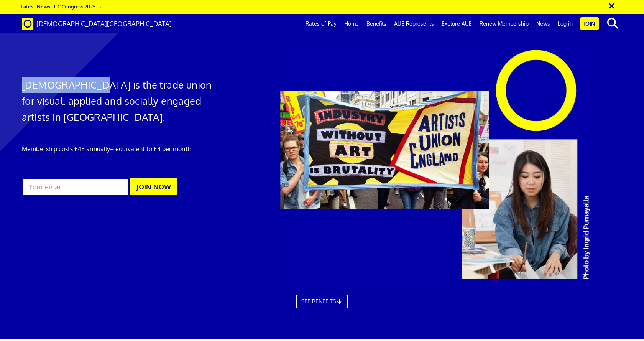 This screenshot has width=644, height=341. Describe the element at coordinates (352, 24) in the screenshot. I see `a: Home` at that location.